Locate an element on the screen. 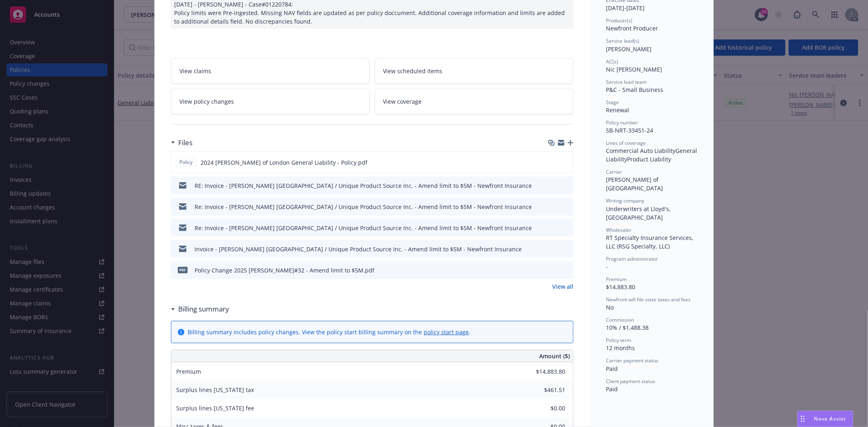 The image size is (868, 427). button: Nova Assist is located at coordinates (825, 419).